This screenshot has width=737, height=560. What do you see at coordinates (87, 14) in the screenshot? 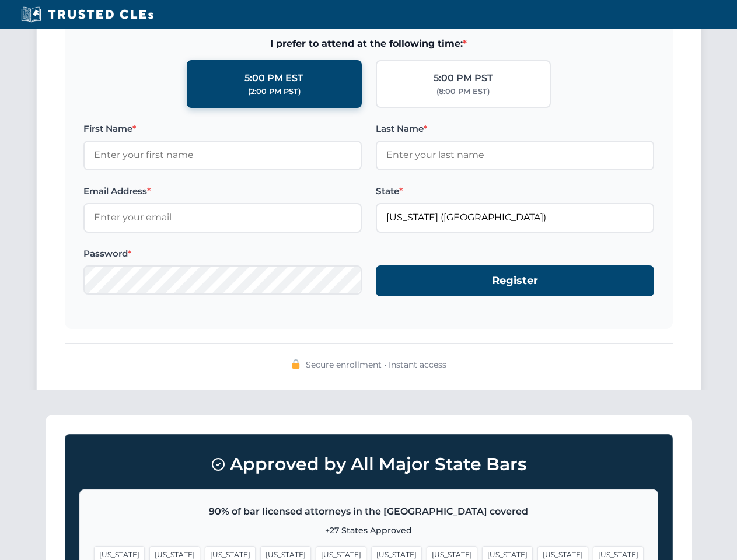
I see `img: Trusted CLEs` at bounding box center [87, 14].